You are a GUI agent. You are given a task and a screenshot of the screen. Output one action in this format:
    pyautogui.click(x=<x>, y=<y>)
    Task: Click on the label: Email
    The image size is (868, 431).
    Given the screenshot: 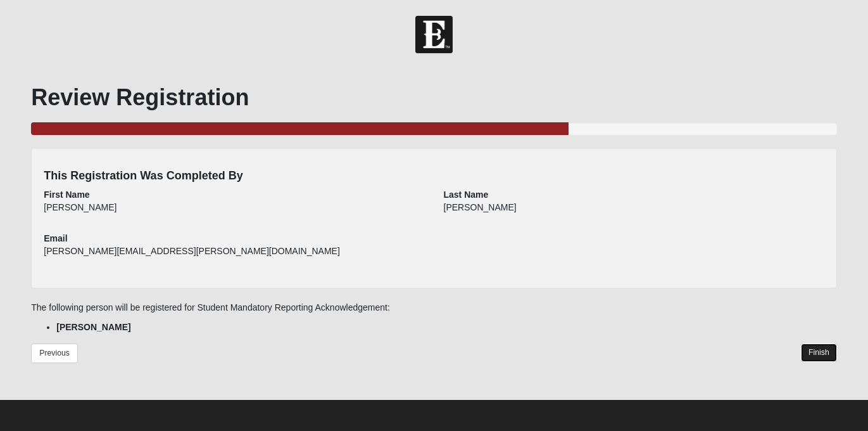 What is the action you would take?
    pyautogui.click(x=55, y=238)
    